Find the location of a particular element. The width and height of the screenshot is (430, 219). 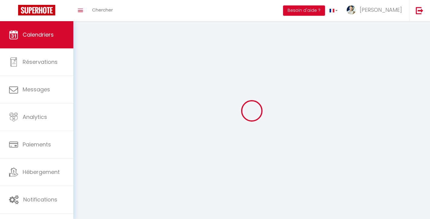

span: Notifications is located at coordinates (40, 199).